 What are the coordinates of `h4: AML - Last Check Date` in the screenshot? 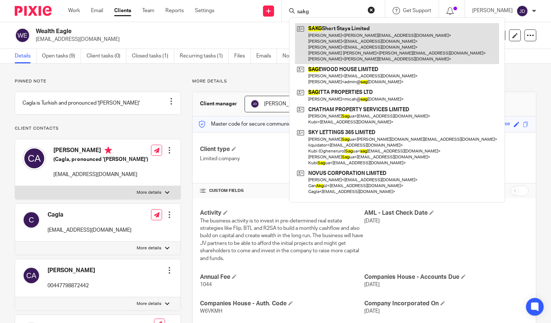 It's located at (446, 213).